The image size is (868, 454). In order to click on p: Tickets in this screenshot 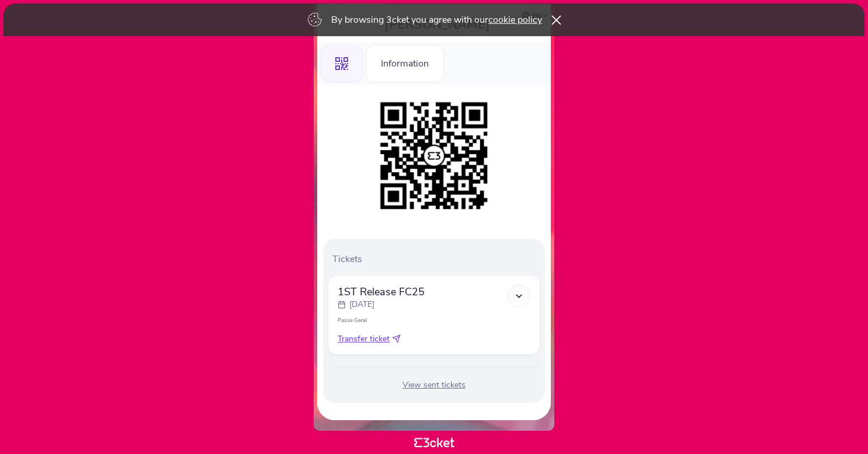, I will do `click(436, 259)`.